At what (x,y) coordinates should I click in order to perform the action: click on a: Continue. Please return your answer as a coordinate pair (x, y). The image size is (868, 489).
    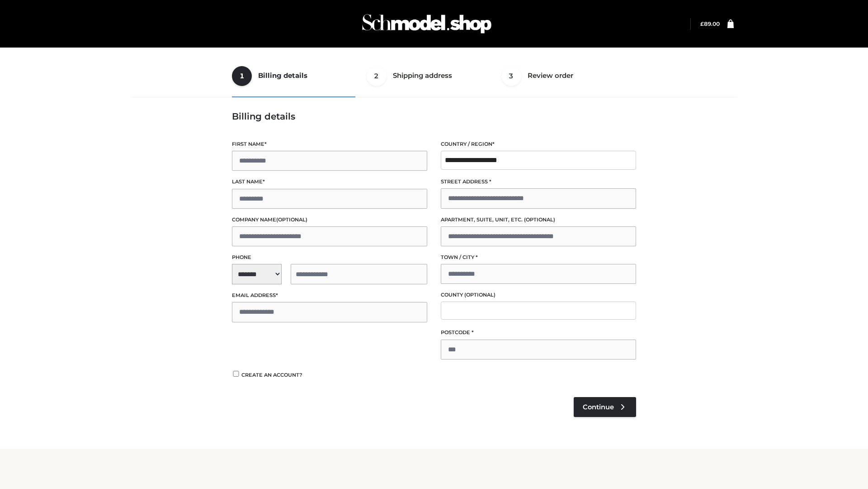
    Looking at the image, I should click on (605, 407).